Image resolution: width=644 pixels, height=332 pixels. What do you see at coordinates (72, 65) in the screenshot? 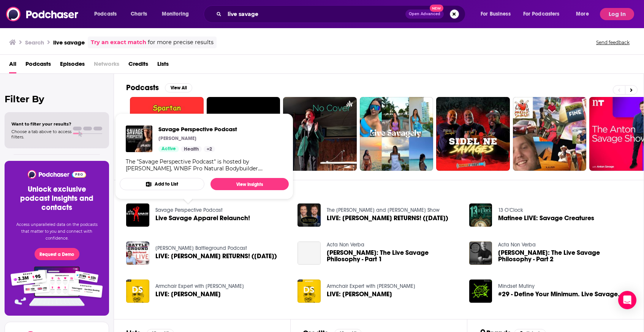
I see `a: Episodes` at bounding box center [72, 65].